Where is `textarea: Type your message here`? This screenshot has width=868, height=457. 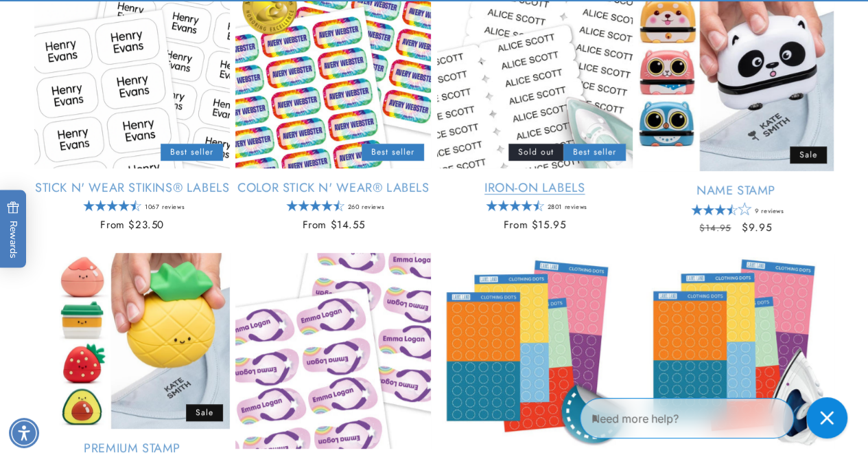 textarea: Type your message here is located at coordinates (95, 26).